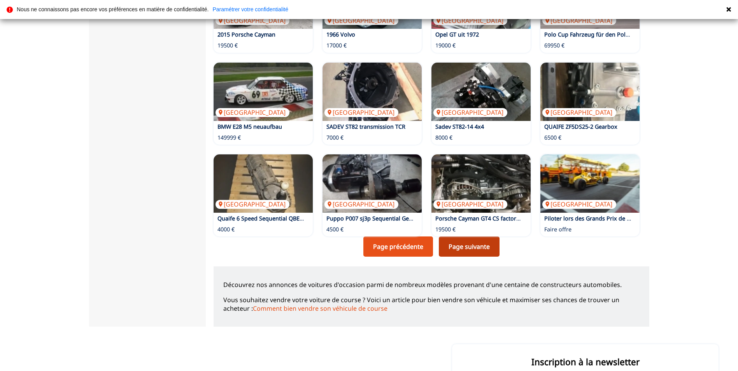  I want to click on a: Page suivante, so click(469, 247).